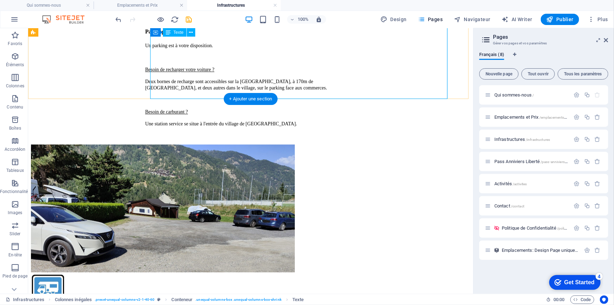  I want to click on div: Infrastructures/infrastructures, so click(532, 139).